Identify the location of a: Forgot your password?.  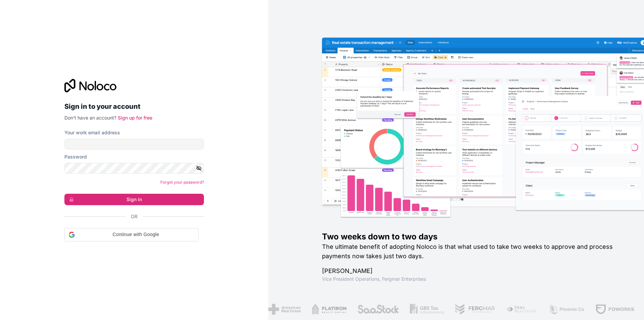
(183, 182).